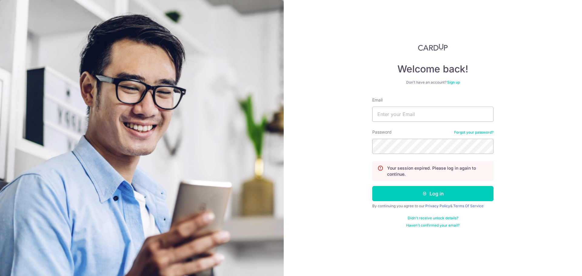 This screenshot has height=276, width=582. Describe the element at coordinates (474, 133) in the screenshot. I see `a: Forgot your password?` at that location.